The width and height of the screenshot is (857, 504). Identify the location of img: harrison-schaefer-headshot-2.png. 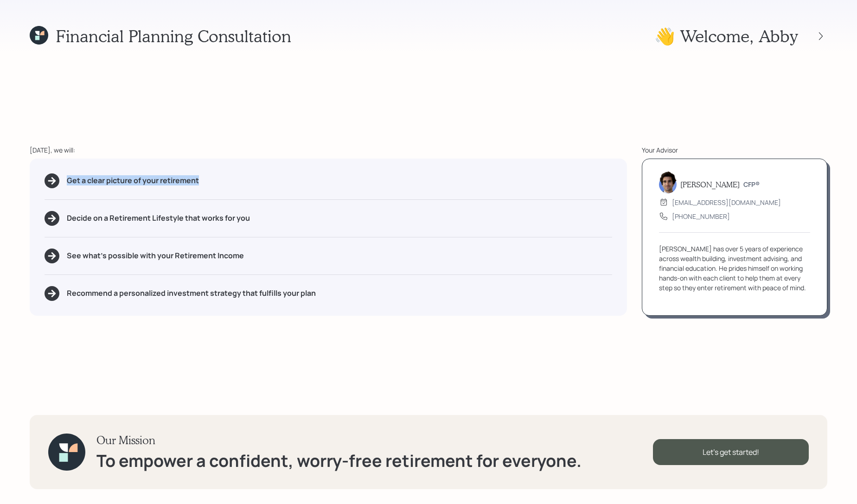
(668, 182).